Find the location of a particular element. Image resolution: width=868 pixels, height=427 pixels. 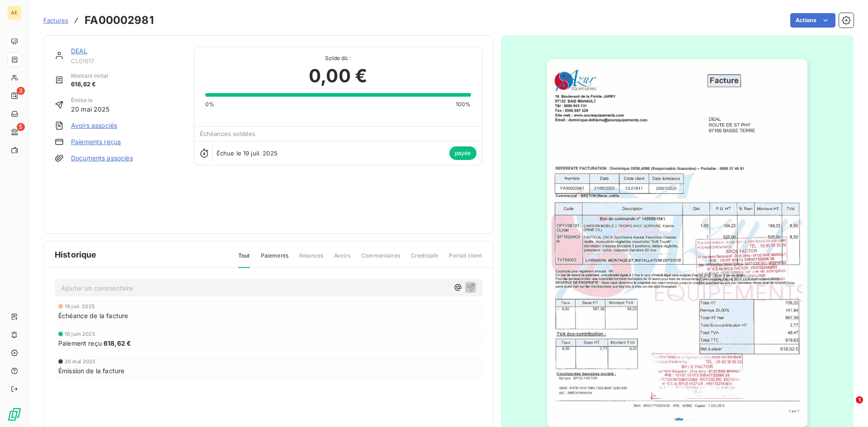

span: Montant initial is located at coordinates (89, 76).